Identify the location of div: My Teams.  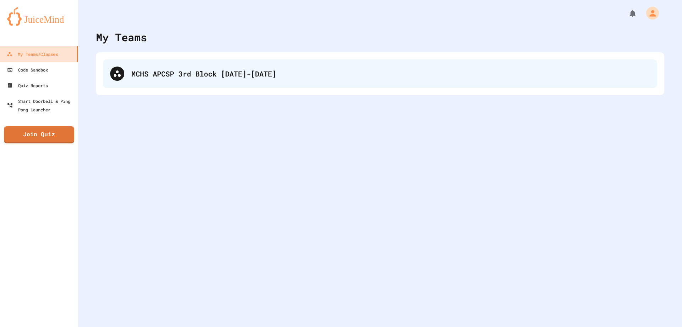
(122, 37).